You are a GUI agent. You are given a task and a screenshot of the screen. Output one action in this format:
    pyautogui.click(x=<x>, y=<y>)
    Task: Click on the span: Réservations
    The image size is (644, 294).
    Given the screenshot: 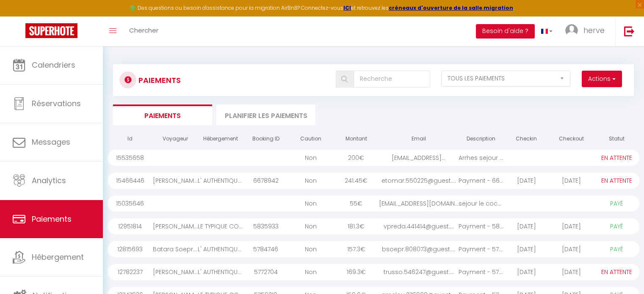 What is the action you would take?
    pyautogui.click(x=57, y=103)
    